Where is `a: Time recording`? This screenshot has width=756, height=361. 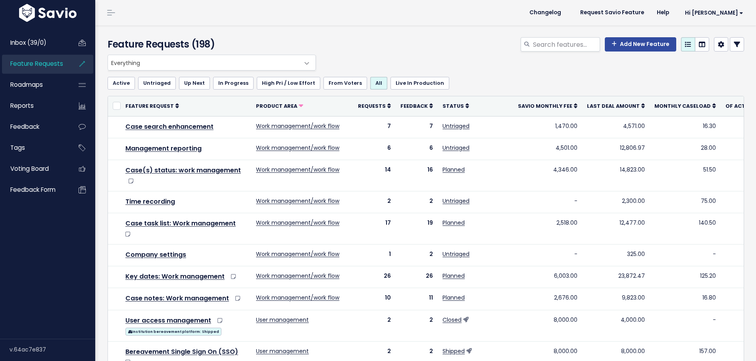 a: Time recording is located at coordinates (150, 202).